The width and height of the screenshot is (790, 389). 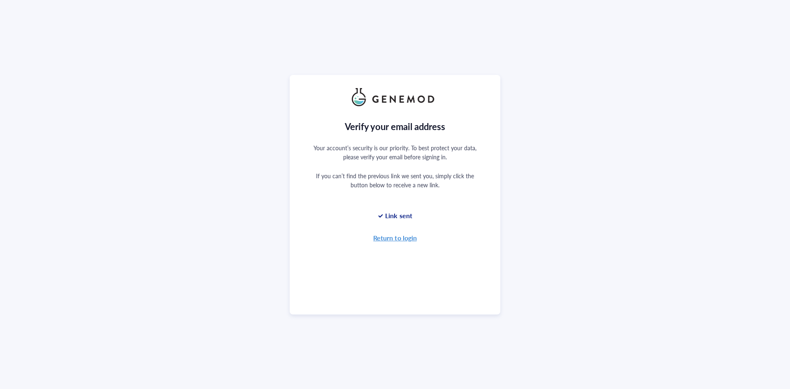 What do you see at coordinates (395, 126) in the screenshot?
I see `div: Verify your email address` at bounding box center [395, 126].